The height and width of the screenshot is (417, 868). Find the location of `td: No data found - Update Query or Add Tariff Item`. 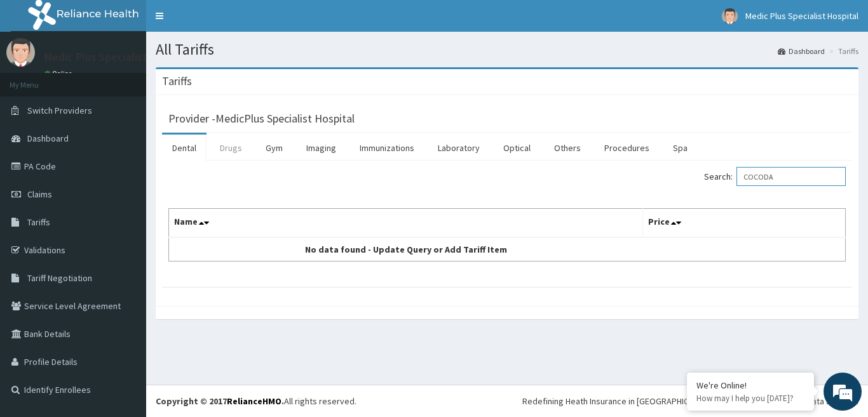

td: No data found - Update Query or Add Tariff Item is located at coordinates (406, 249).